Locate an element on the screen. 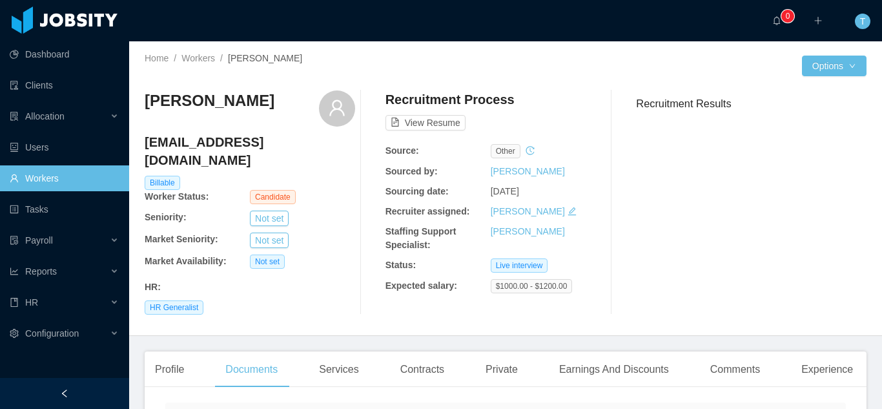 This screenshot has width=882, height=409. b: Source: is located at coordinates (402, 151).